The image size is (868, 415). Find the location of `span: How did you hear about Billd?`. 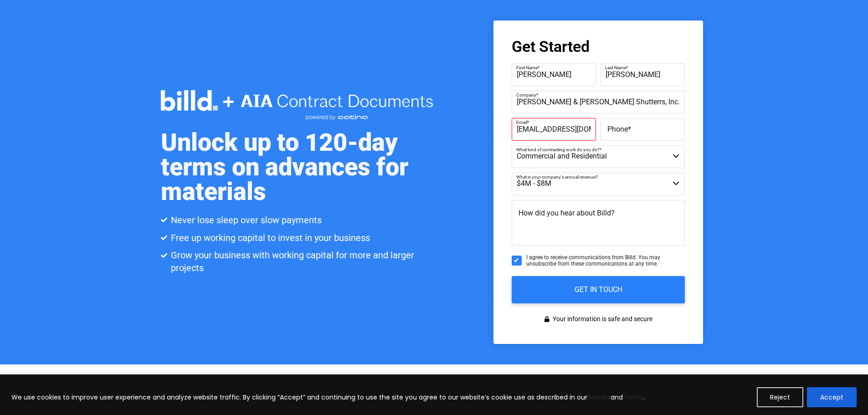

span: How did you hear about Billd? is located at coordinates (566, 213).